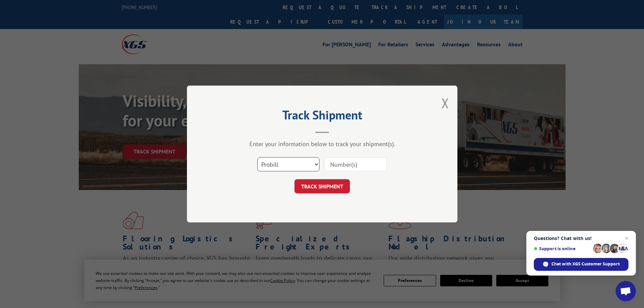 The width and height of the screenshot is (644, 308). Describe the element at coordinates (445, 103) in the screenshot. I see `button: Close modal` at that location.